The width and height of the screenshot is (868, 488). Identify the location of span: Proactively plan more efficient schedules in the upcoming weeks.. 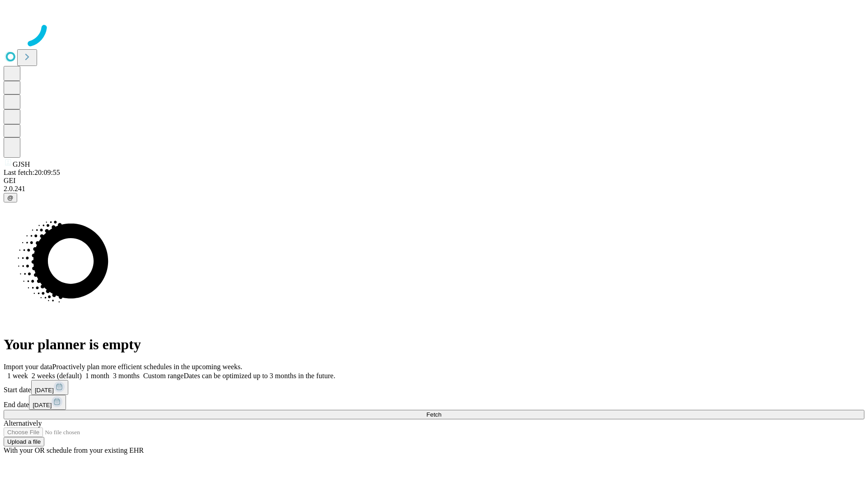
(148, 366).